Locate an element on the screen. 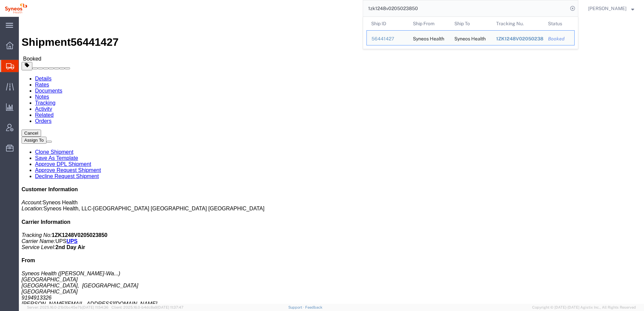 Image resolution: width=644 pixels, height=311 pixels. span: Server: 2025.16.0-21b0bc45e7b is located at coordinates (68, 307).